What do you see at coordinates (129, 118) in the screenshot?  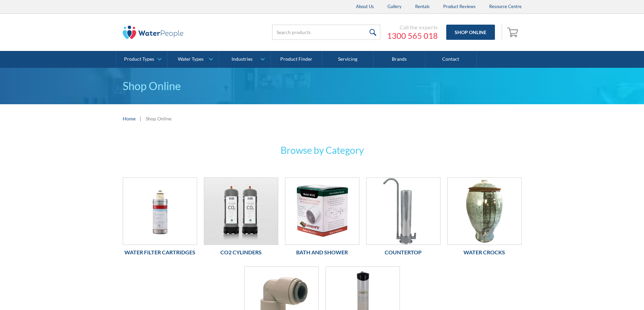 I see `a: Home` at bounding box center [129, 118].